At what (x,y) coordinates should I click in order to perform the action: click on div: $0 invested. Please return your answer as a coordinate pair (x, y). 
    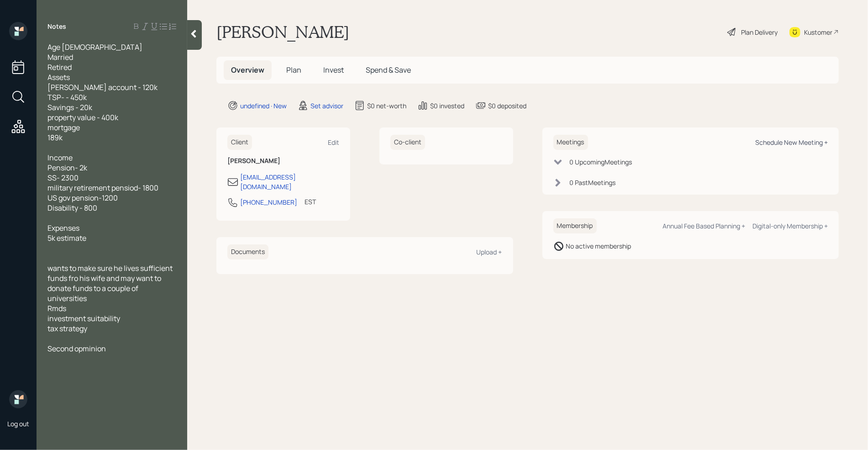
    Looking at the image, I should click on (447, 106).